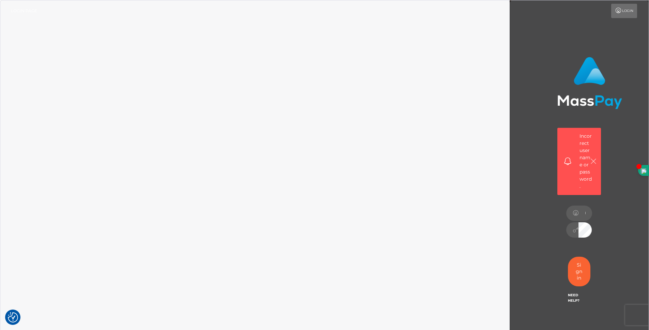 Image resolution: width=649 pixels, height=330 pixels. Describe the element at coordinates (586, 161) in the screenshot. I see `span: Incorrect username or password.` at that location.